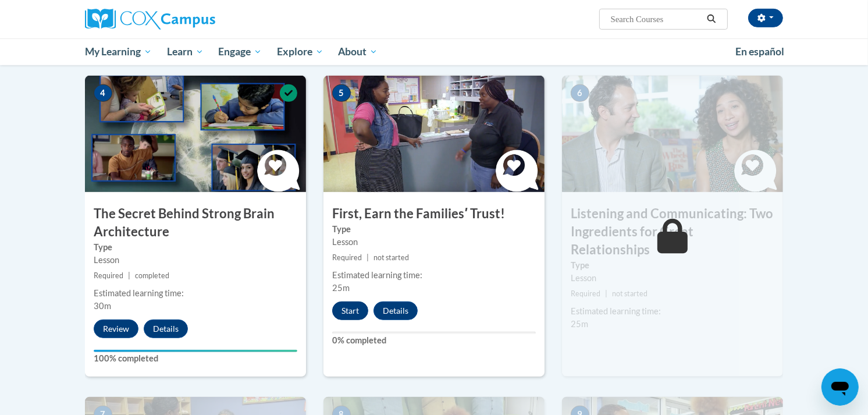 This screenshot has height=415, width=868. I want to click on span: 30m, so click(102, 305).